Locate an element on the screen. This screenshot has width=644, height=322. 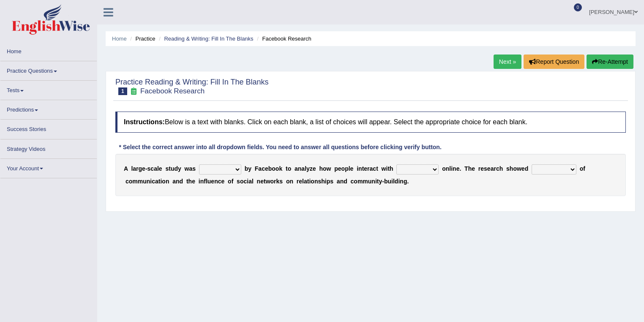
a: Home is located at coordinates (119, 38).